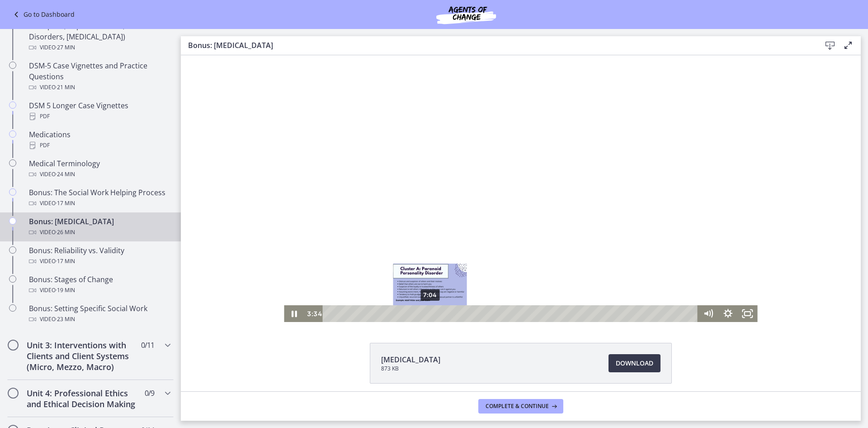 Image resolution: width=868 pixels, height=428 pixels. I want to click on div: Bonus: Reliability vs. Validity, so click(99, 256).